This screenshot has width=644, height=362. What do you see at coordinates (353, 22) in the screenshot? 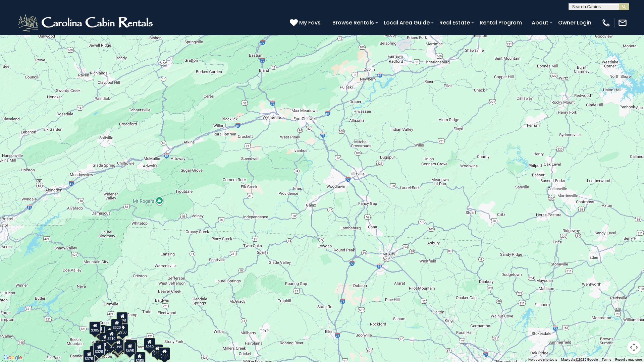
I see `a: Browse Rentals` at bounding box center [353, 22].